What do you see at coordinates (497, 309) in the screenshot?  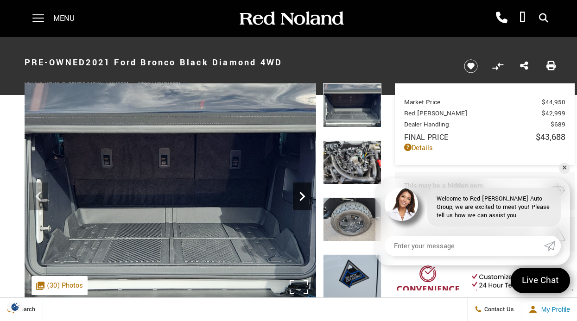 I see `span: Contact Us` at bounding box center [497, 309].